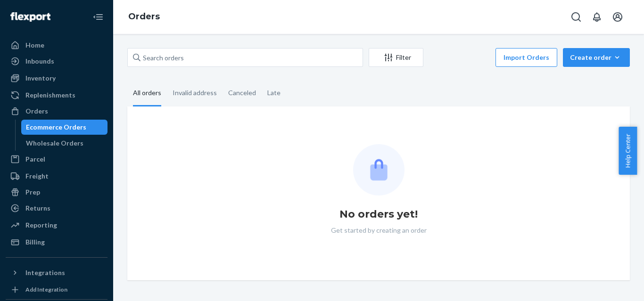 The height and width of the screenshot is (301, 644). I want to click on div: Inventory, so click(41, 78).